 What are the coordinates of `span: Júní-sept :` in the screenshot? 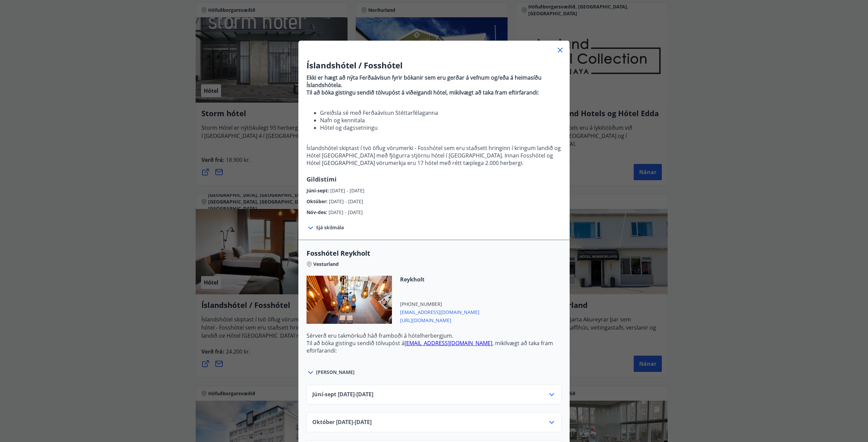 It's located at (319, 190).